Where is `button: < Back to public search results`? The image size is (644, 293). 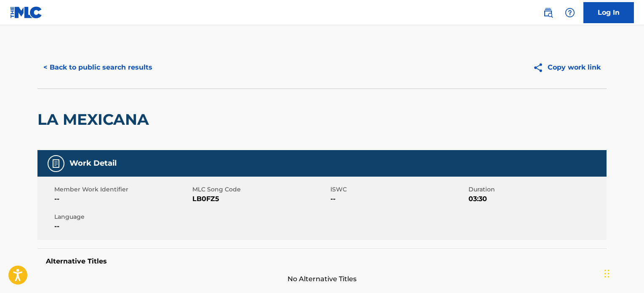
button: < Back to public search results is located at coordinates (98, 67).